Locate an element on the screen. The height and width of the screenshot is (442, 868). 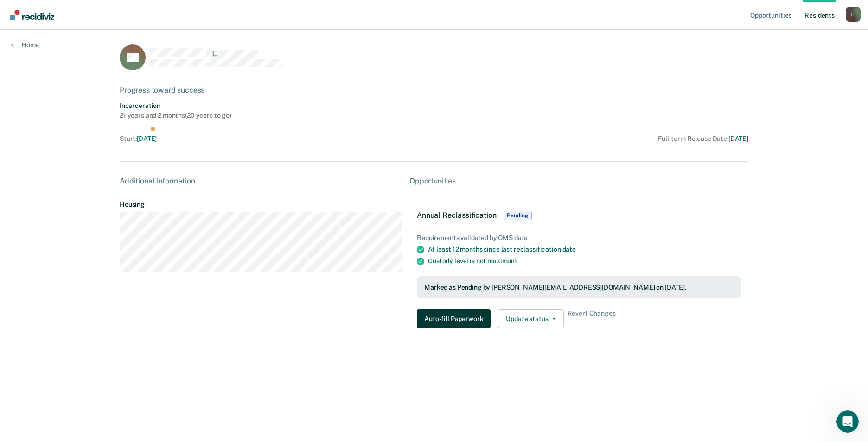
button: Profile dropdown button is located at coordinates (853, 15).